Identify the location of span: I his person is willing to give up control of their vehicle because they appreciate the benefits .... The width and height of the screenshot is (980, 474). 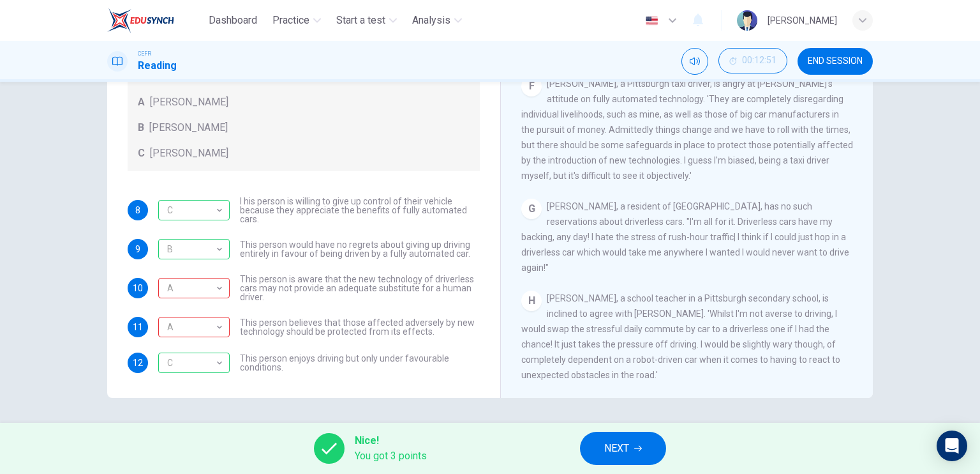
(360, 210).